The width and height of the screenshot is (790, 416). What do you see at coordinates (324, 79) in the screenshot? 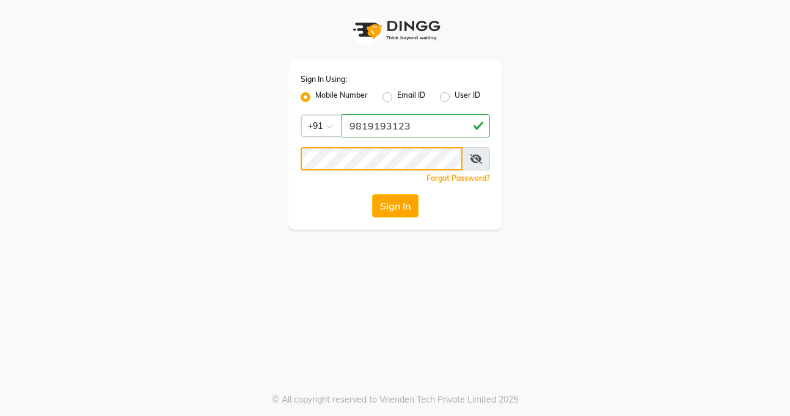
I see `label: Sign In Using:` at bounding box center [324, 79].